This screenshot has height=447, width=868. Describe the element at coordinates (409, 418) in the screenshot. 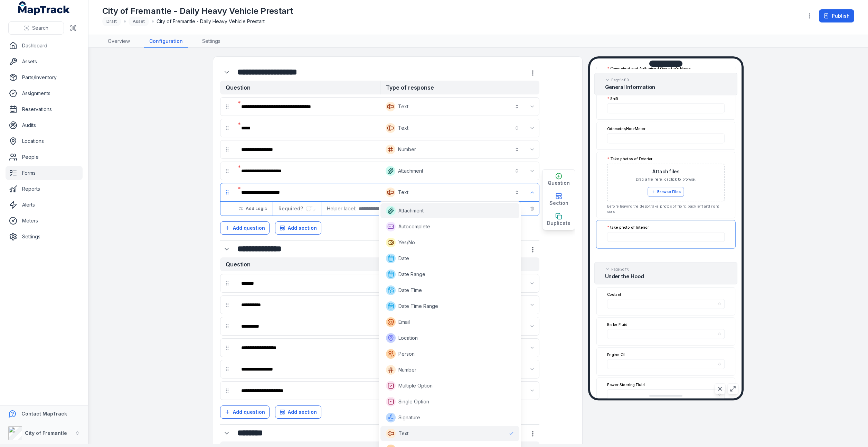

I see `span: Signature` at that location.